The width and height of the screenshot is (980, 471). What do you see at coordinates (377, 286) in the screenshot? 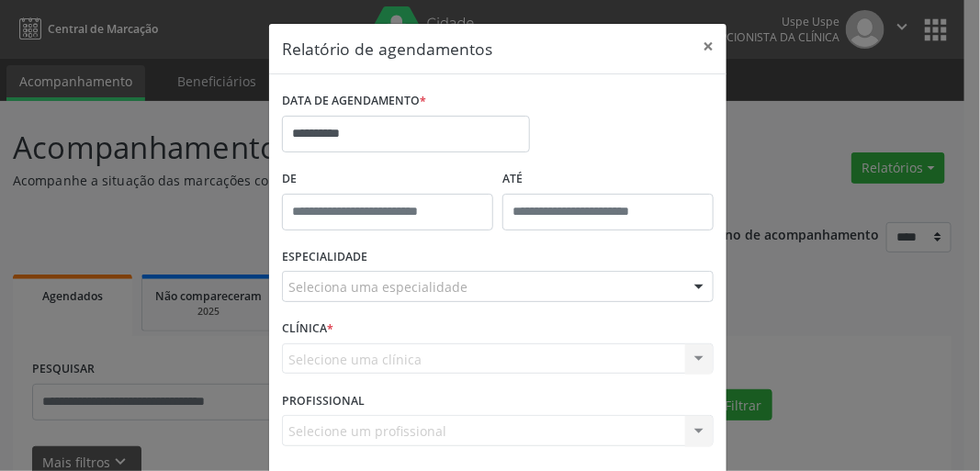
I see `span: Seleciona uma especialidade` at bounding box center [377, 286].